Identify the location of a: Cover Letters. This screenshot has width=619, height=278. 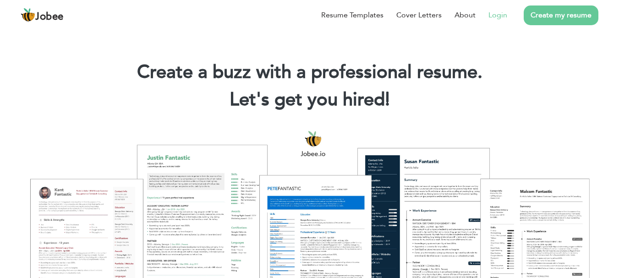
(419, 15).